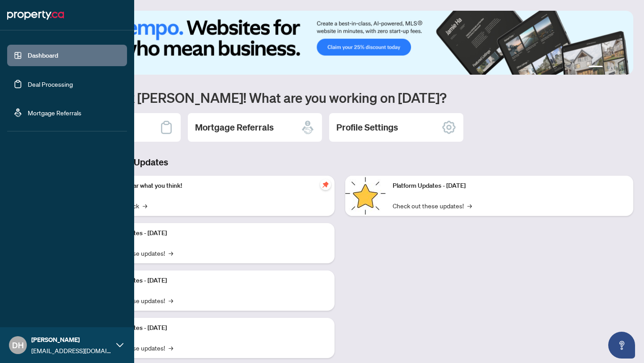 The height and width of the screenshot is (363, 644). What do you see at coordinates (366, 196) in the screenshot?
I see `img: Platform Updates - June 23, 2025` at bounding box center [366, 196].